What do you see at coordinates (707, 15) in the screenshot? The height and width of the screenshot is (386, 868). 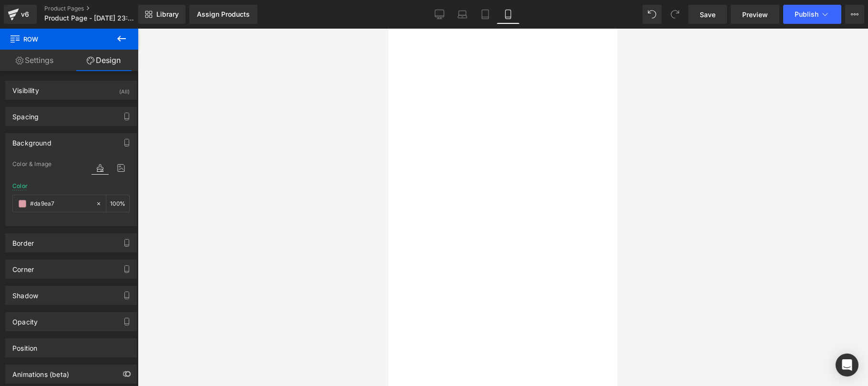 I see `span: Save` at bounding box center [707, 15].